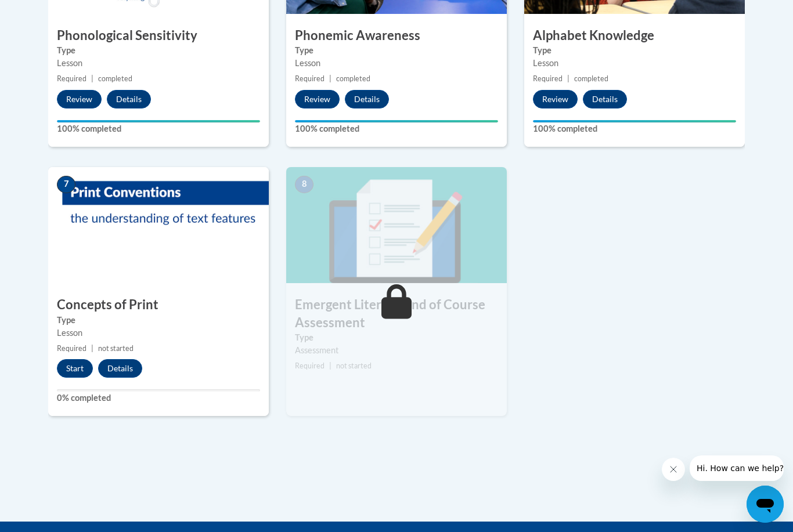 Image resolution: width=793 pixels, height=532 pixels. Describe the element at coordinates (396, 314) in the screenshot. I see `h3: Emergent Literacy End of Course Assessment` at that location.